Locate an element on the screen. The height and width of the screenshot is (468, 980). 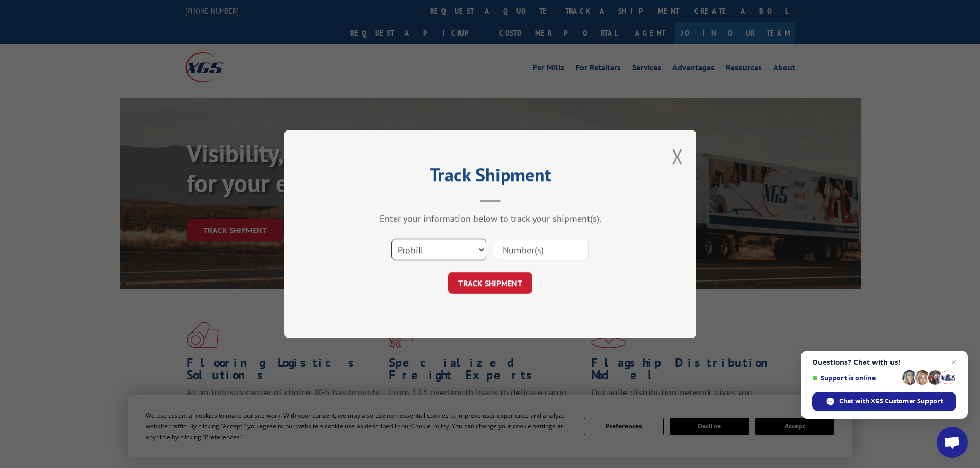
span: Questions? Chat with us! is located at coordinates (884, 363).